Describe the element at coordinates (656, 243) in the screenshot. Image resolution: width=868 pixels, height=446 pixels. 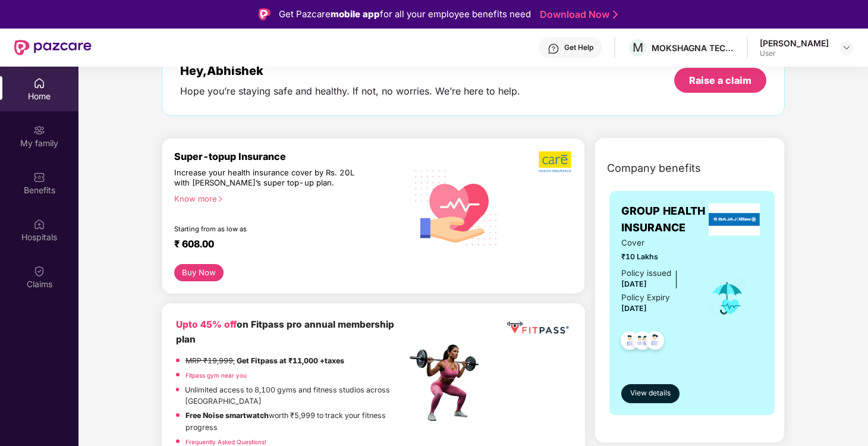
I see `span: Cover` at that location.